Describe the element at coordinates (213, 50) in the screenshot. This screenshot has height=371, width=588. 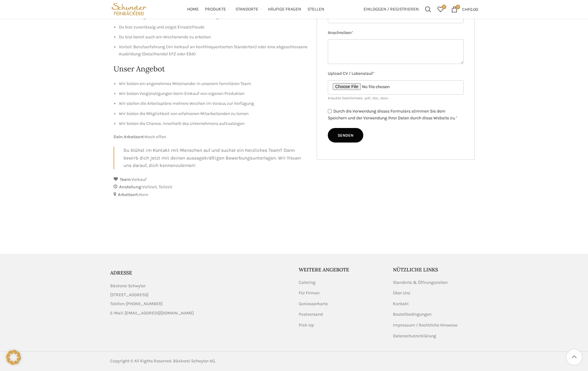
I see `li: Vorteil: Berufserfahrung (im Verkauf an hochfrequentierten Standorten) oder eine abgeschlossene A...` at that location.